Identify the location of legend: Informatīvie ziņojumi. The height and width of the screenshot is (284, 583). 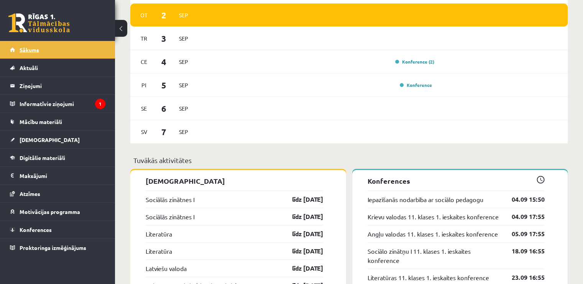
(62, 104).